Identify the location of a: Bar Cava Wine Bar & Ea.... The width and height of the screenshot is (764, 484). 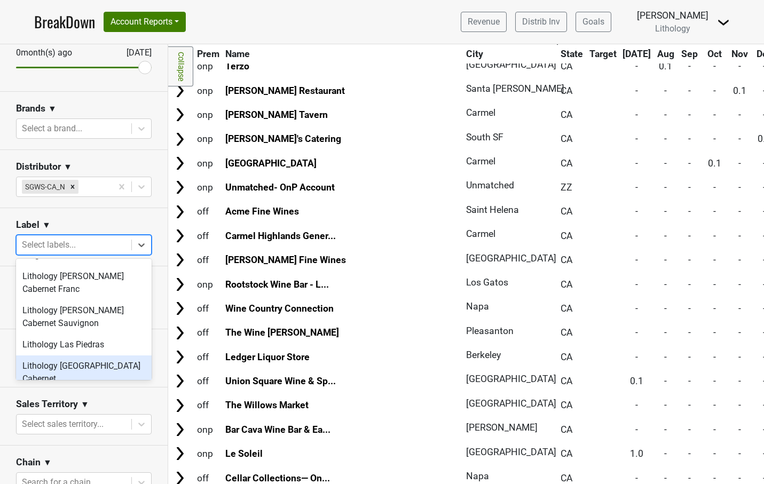
(278, 430).